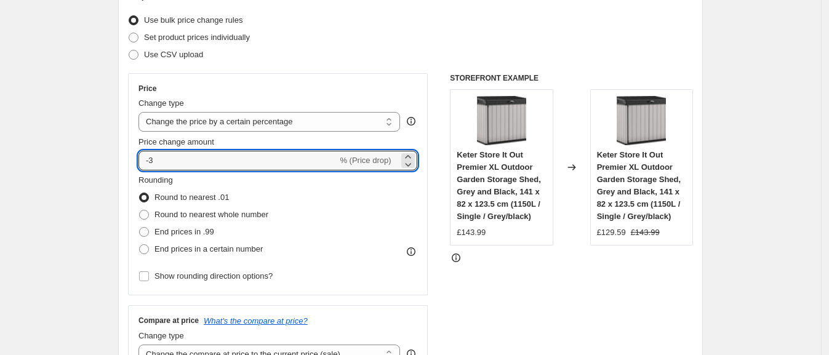  Describe the element at coordinates (197, 37) in the screenshot. I see `span: Set product prices individually` at that location.